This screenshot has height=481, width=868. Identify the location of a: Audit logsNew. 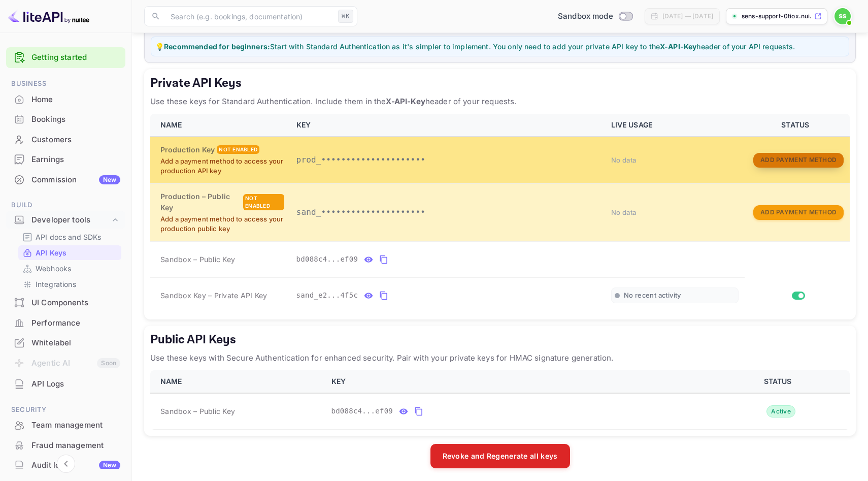
(66, 464).